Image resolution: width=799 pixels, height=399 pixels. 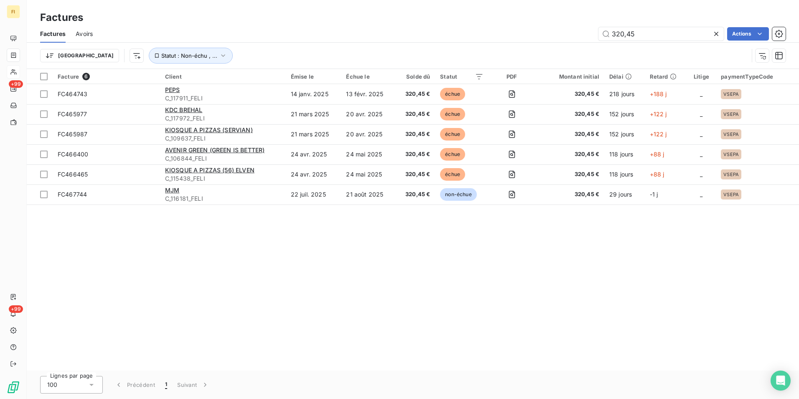 I want to click on span: C_117972_FELI, so click(x=223, y=118).